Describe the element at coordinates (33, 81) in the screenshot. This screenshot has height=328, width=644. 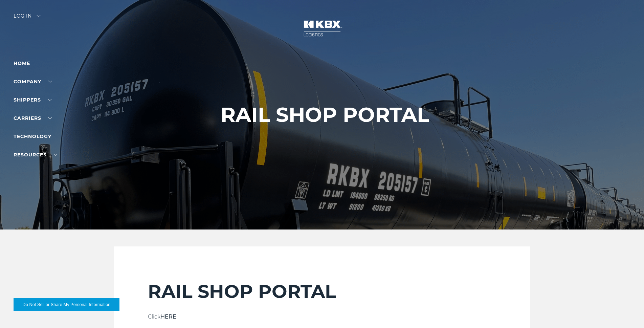
I see `a: Company` at that location.